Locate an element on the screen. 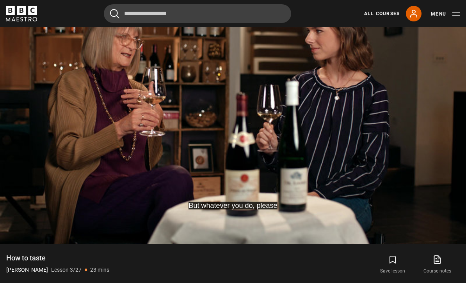  h1: How to taste​ is located at coordinates (58, 259).